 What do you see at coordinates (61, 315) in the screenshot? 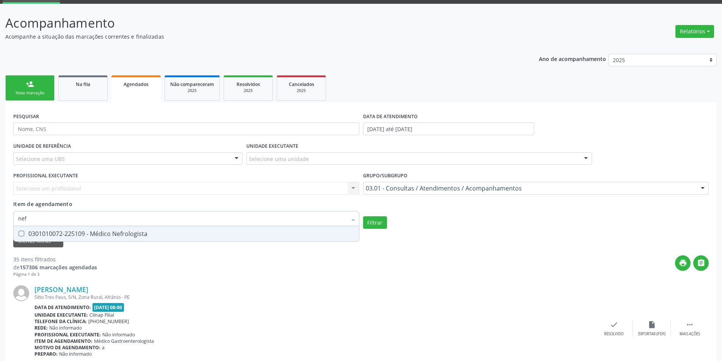
I see `b: Unidade executante:` at bounding box center [61, 315].